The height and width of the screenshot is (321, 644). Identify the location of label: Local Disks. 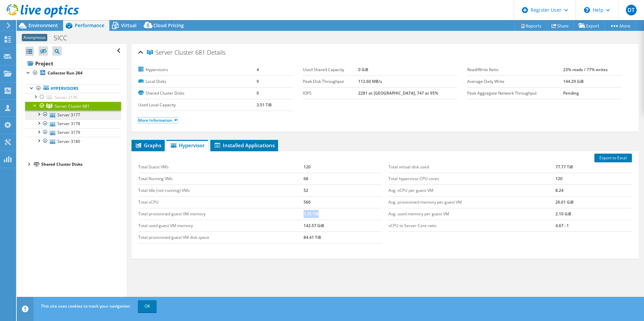
(198, 81).